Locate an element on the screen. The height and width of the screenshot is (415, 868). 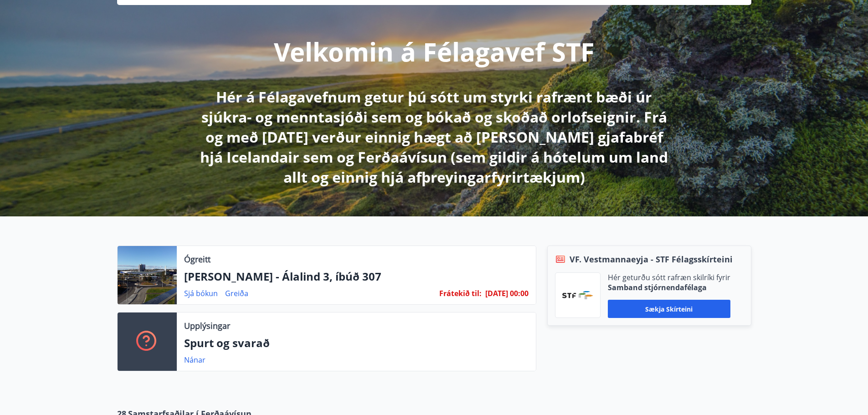
p: Velkomin á Félagavef STF is located at coordinates (434, 52).